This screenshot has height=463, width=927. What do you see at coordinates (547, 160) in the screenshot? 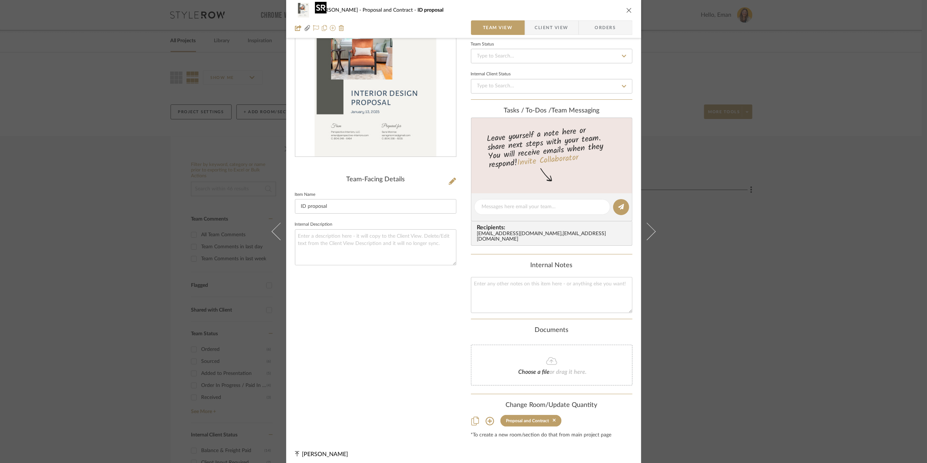
I see `a: Invite Collaborator` at bounding box center [547, 160].